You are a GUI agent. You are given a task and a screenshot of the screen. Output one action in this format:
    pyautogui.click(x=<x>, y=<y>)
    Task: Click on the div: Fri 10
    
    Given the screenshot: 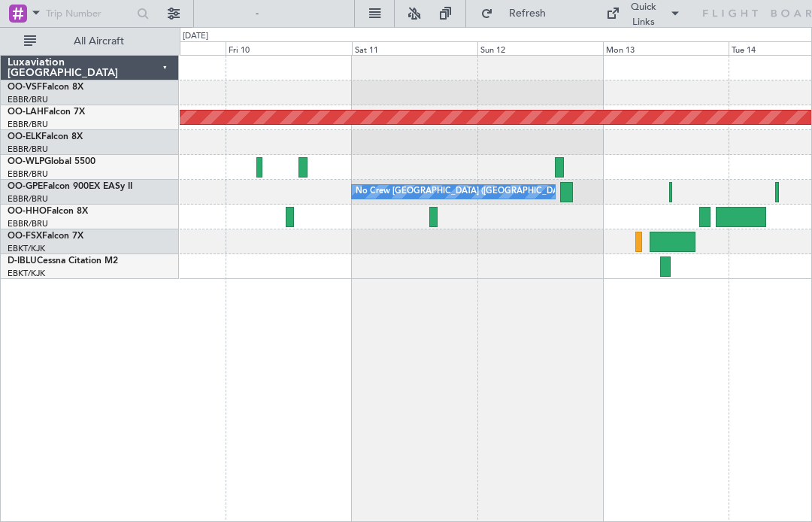 What is the action you would take?
    pyautogui.click(x=288, y=48)
    